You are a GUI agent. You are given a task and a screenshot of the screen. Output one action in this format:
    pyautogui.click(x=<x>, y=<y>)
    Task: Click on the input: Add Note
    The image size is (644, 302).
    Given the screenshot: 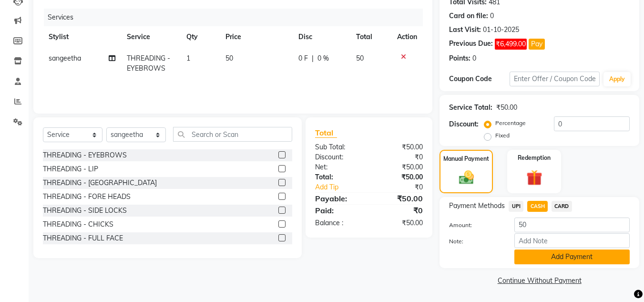 What is the action you would take?
    pyautogui.click(x=572, y=240)
    